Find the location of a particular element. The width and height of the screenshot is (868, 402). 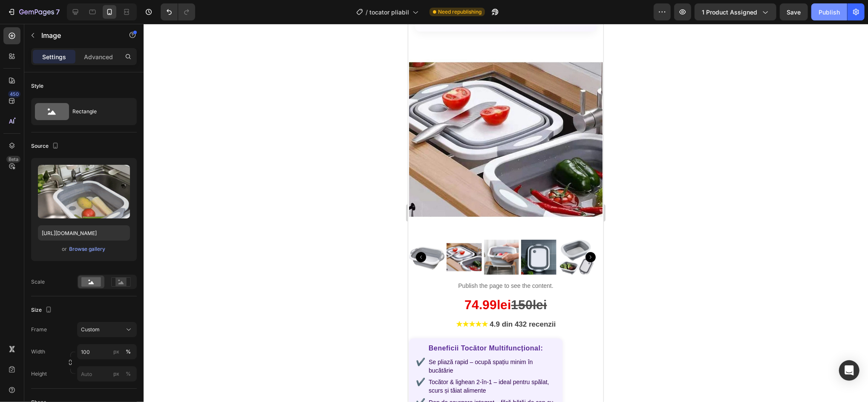

p: Se pliază rapid – ocupă spațiu minim în bucătărie is located at coordinates (78, 342).